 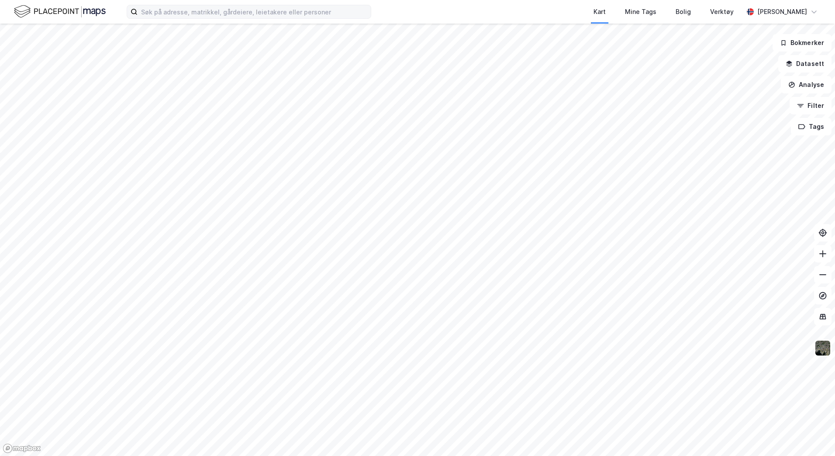 I want to click on button: Filter, so click(x=810, y=106).